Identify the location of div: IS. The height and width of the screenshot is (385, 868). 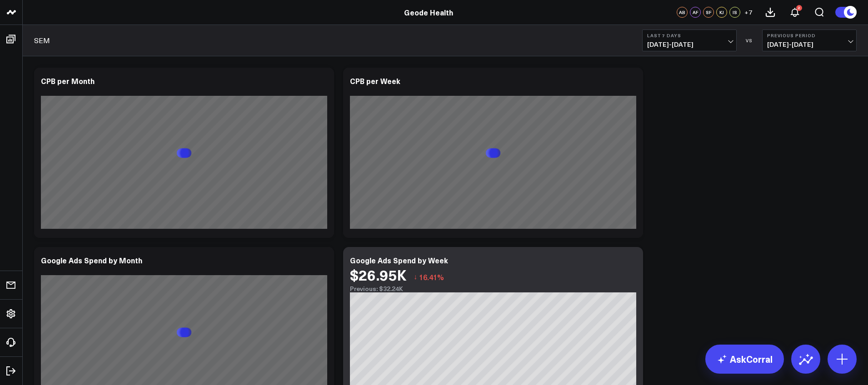
(734, 13).